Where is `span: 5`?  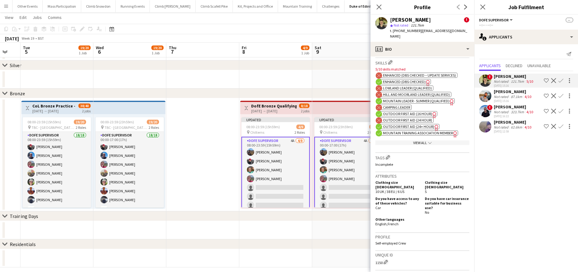 span: 5 is located at coordinates (26, 52).